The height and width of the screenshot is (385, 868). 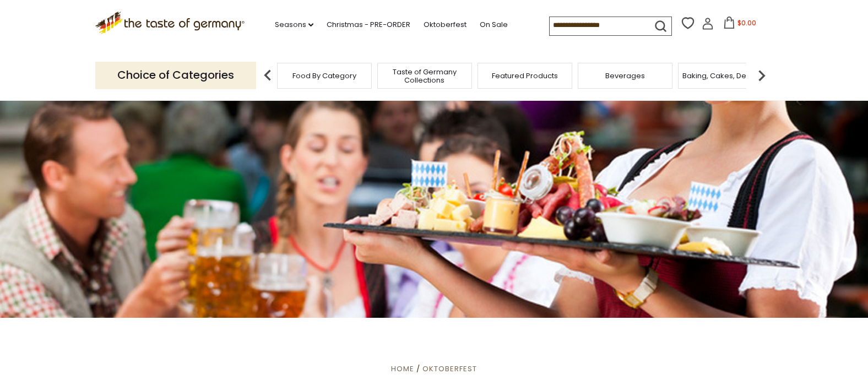 What do you see at coordinates (403, 368) in the screenshot?
I see `span: Home` at bounding box center [403, 368].